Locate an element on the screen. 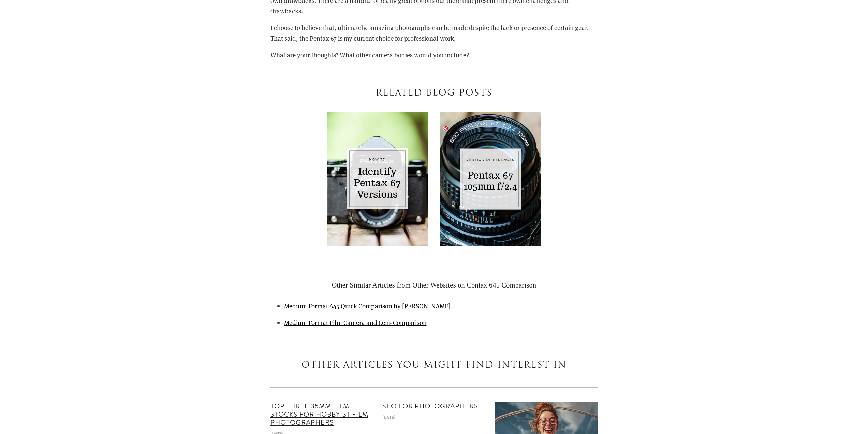  h3: Related Blog Posts is located at coordinates (434, 93).